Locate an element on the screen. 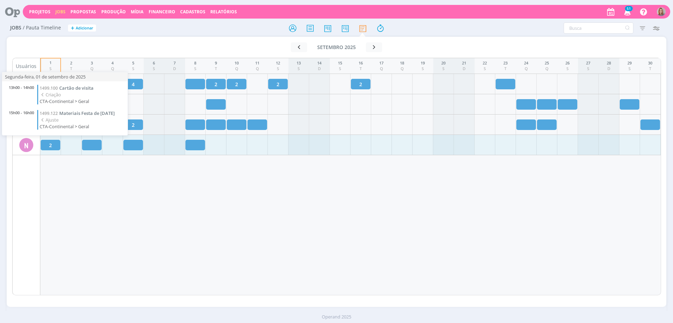 Image resolution: width=673 pixels, height=323 pixels. div: 14 is located at coordinates (320, 63).